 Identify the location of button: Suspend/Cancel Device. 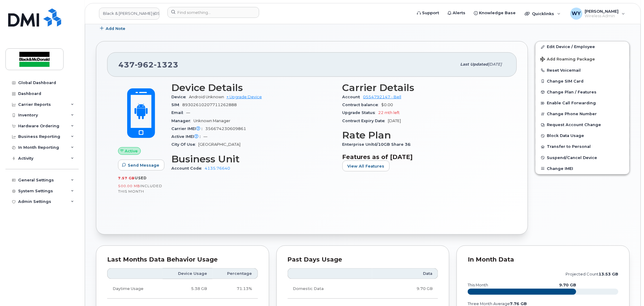
(582, 158).